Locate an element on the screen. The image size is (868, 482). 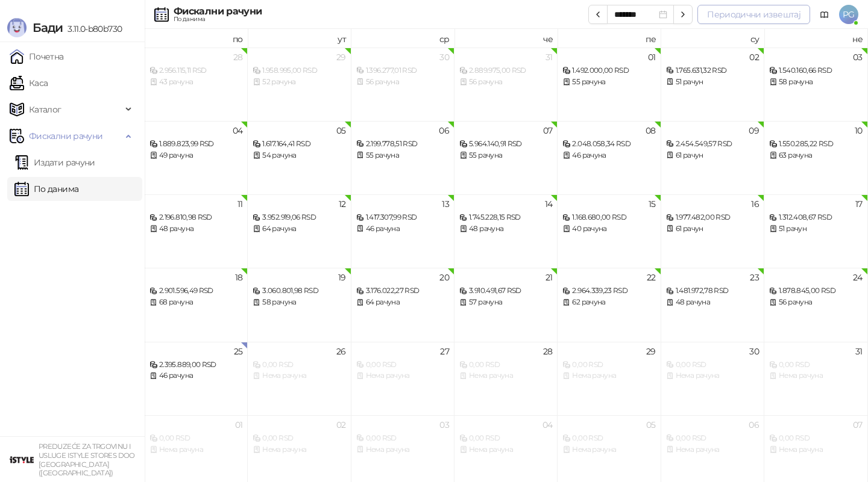
a: Документација is located at coordinates (825, 15).